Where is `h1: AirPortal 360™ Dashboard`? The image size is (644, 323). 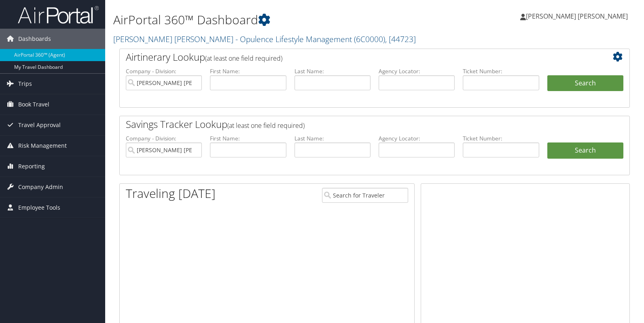
h1: AirPortal 360™ Dashboard is located at coordinates (287, 20).